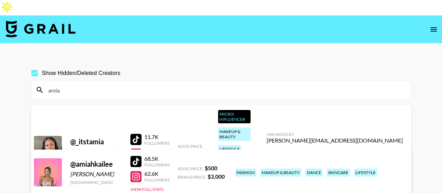 This screenshot has width=442, height=193. What do you see at coordinates (314, 172) in the screenshot?
I see `div: dance` at bounding box center [314, 172].